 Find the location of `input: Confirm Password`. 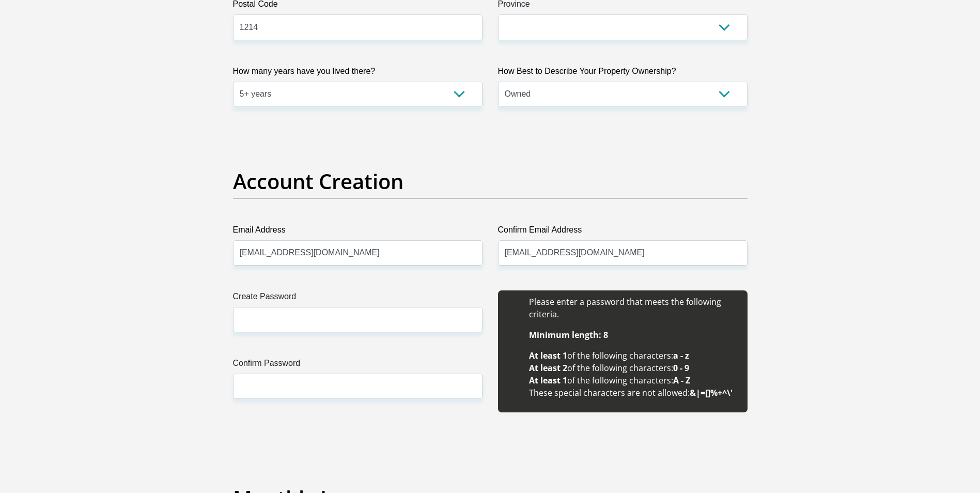

input: Confirm Password is located at coordinates (358, 386).